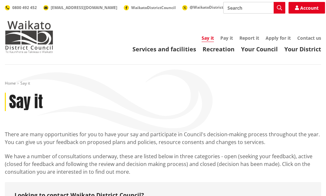 Image resolution: width=326 pixels, height=196 pixels. What do you see at coordinates (219, 49) in the screenshot?
I see `a: Recreation` at bounding box center [219, 49].